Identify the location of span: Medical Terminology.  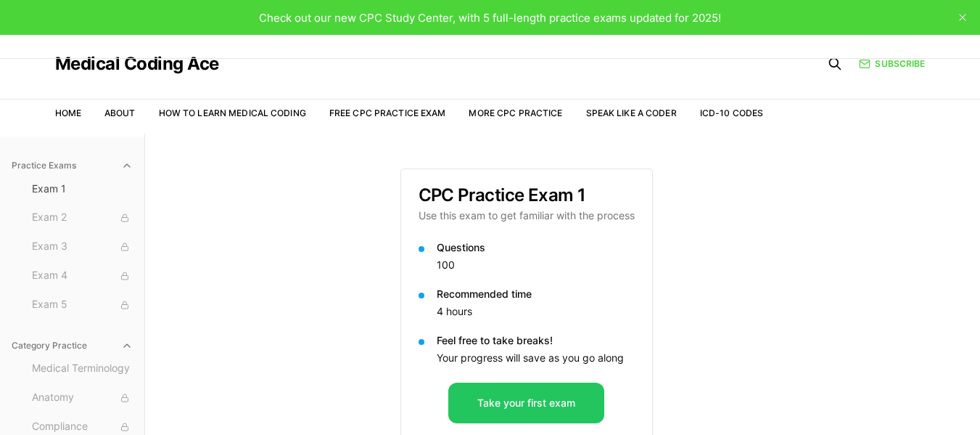
(82, 369).